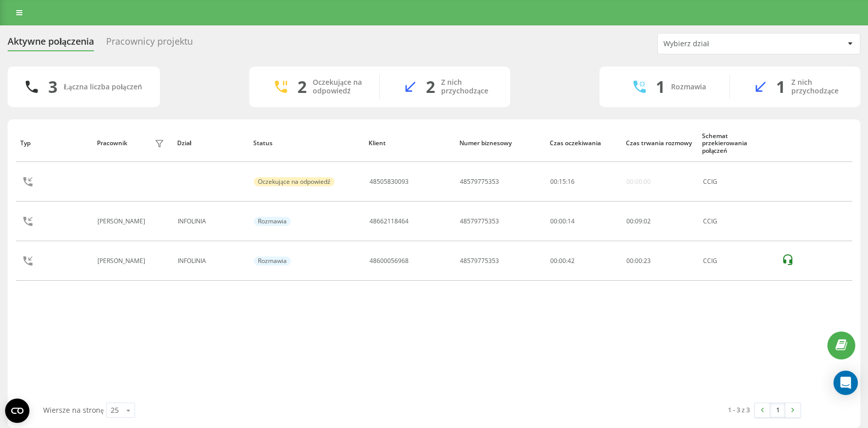 The width and height of the screenshot is (868, 428). I want to click on span: Wiersze na stronę, so click(73, 410).